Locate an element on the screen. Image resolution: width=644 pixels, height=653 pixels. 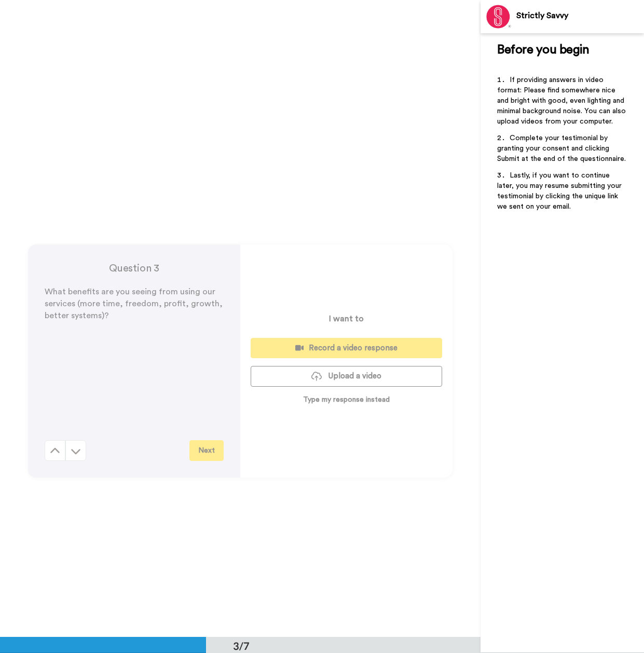
h4: Question 3 is located at coordinates (134, 268).